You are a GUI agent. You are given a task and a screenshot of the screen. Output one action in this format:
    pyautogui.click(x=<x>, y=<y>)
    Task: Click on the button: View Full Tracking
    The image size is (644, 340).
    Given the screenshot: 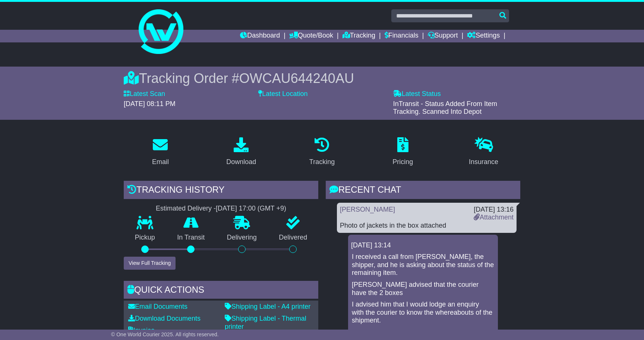 What is the action you would take?
    pyautogui.click(x=149, y=263)
    